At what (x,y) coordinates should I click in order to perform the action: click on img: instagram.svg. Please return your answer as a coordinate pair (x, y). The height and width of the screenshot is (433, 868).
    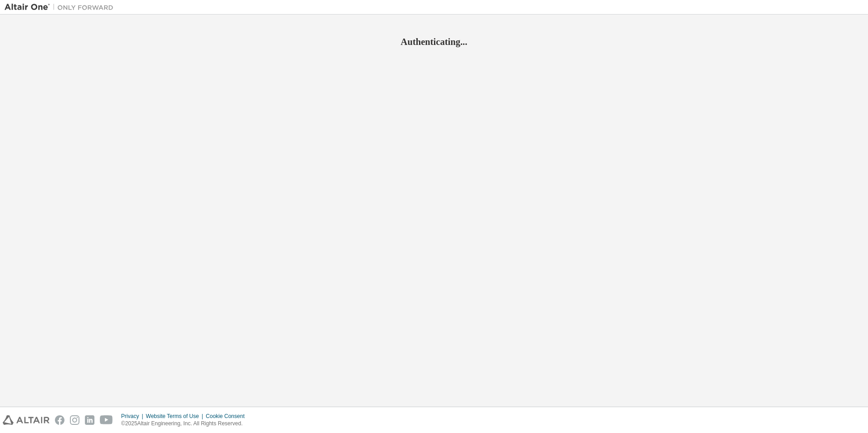
    Looking at the image, I should click on (74, 419).